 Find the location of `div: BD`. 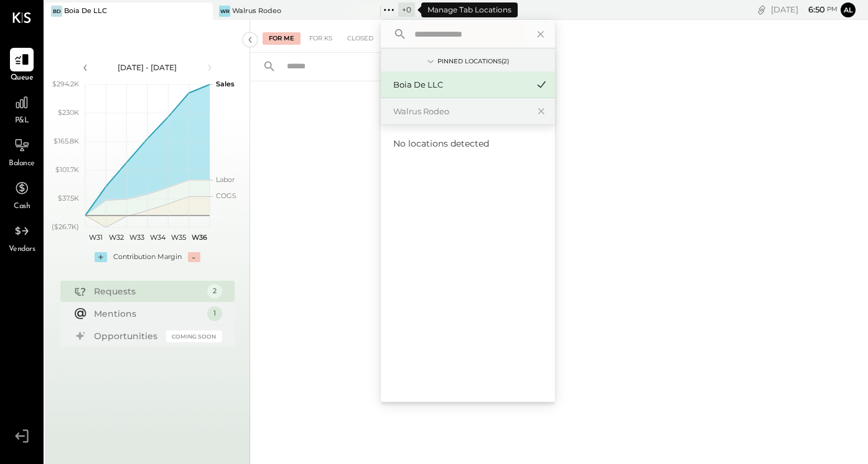

div: BD is located at coordinates (57, 12).